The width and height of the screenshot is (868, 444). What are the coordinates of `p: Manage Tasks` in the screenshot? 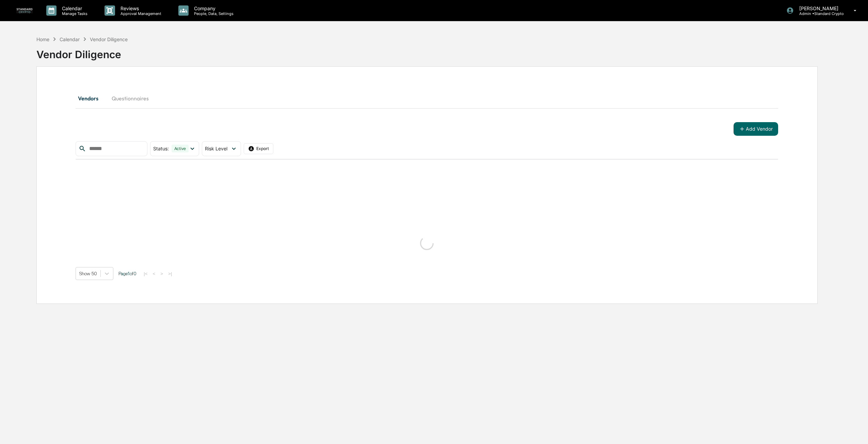 It's located at (74, 14).